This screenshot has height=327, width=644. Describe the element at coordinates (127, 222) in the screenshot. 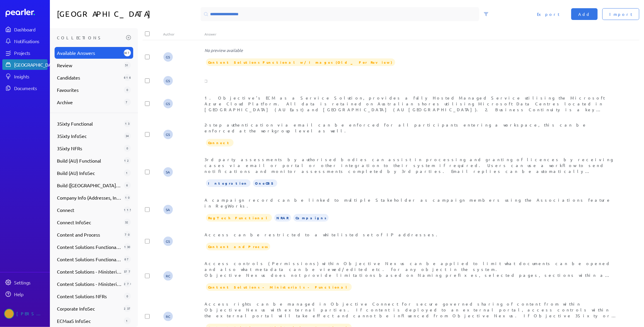

I see `div: 32` at that location.